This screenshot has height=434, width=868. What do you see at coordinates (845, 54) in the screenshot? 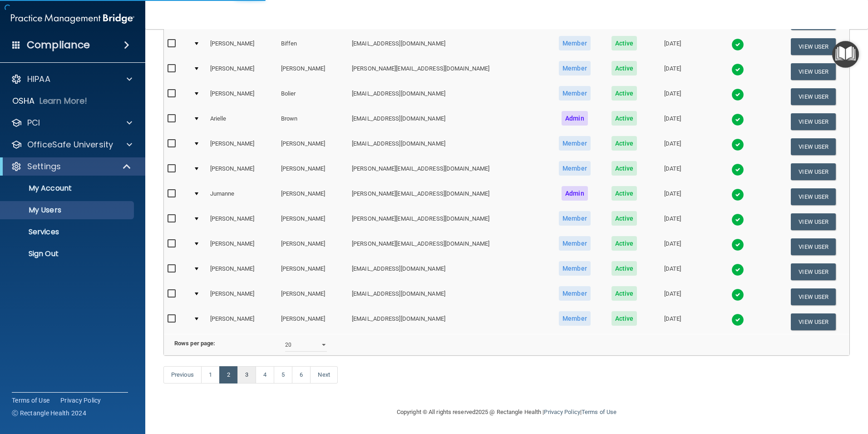
I see `button: Open Resource Center` at bounding box center [845, 54].